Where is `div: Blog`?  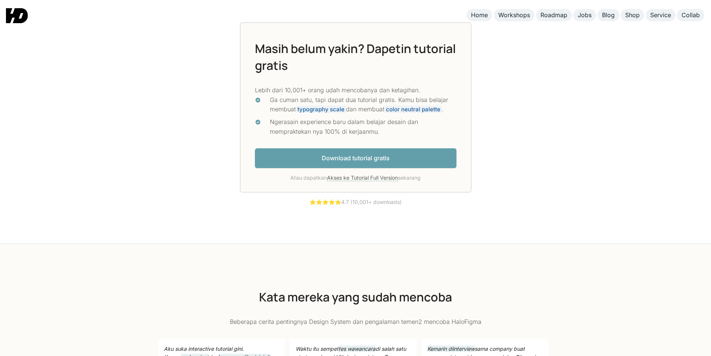
div: Blog is located at coordinates (608, 15).